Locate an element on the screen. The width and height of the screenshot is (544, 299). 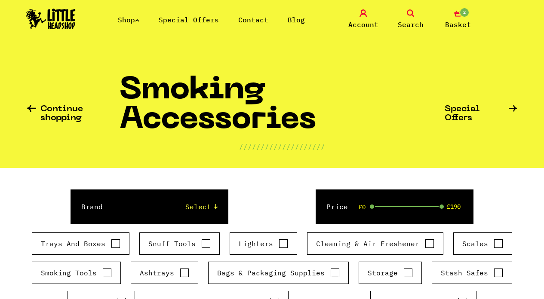
label: Bags & Packaging Supplies is located at coordinates (278, 273).